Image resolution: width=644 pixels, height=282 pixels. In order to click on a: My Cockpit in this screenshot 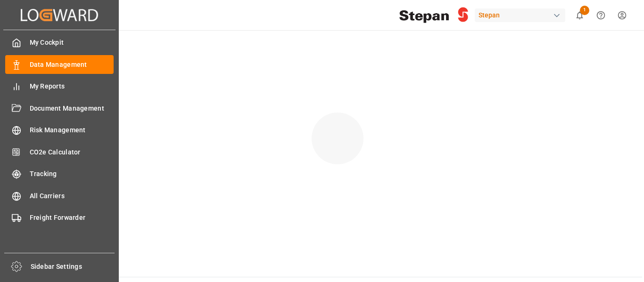, I will do `click(60, 42)`.